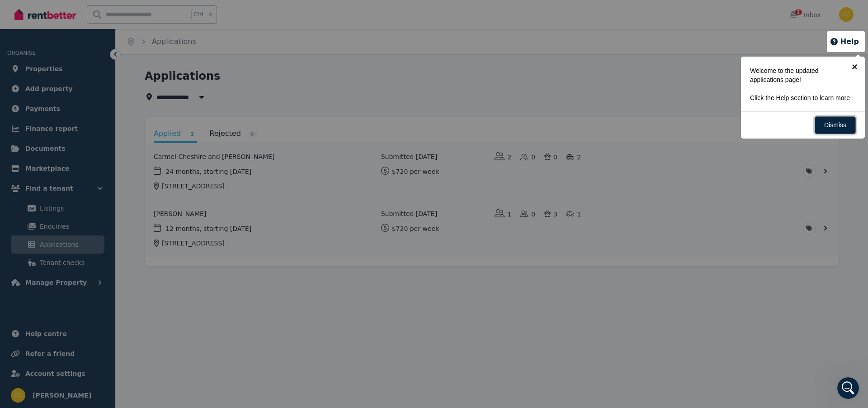 This screenshot has height=408, width=868. What do you see at coordinates (836, 125) in the screenshot?
I see `a: Dismiss` at bounding box center [836, 125].